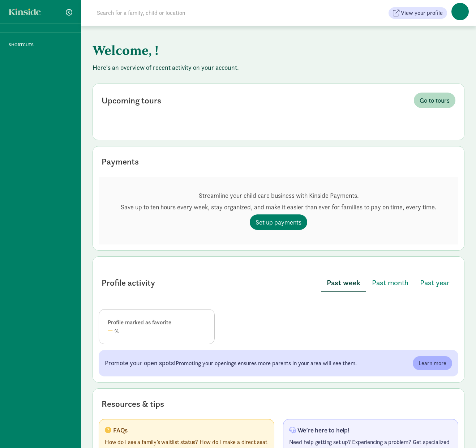  Describe the element at coordinates (133, 403) in the screenshot. I see `div: Resources & tips` at that location.